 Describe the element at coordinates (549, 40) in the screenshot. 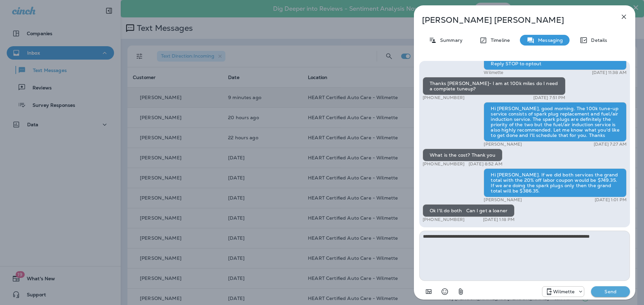

I see `p: Messaging` at that location.